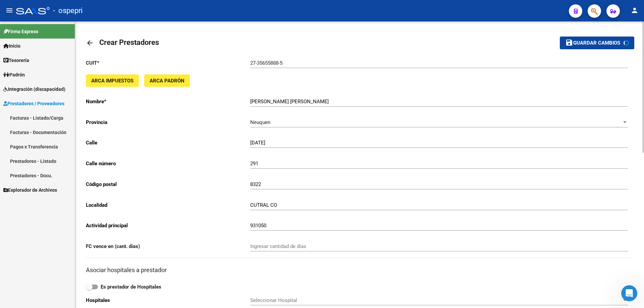  What do you see at coordinates (9, 11) in the screenshot?
I see `mat-icon: menu` at bounding box center [9, 11].